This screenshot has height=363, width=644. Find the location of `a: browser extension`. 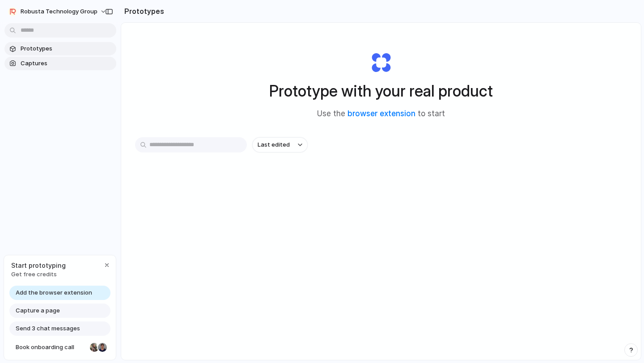

a: browser extension is located at coordinates (381, 113).